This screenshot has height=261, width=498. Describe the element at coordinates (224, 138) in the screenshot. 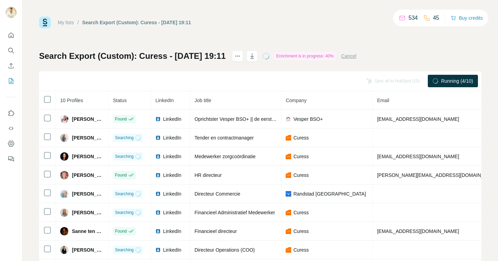

I see `span: Tender en contractmanager` at that location.